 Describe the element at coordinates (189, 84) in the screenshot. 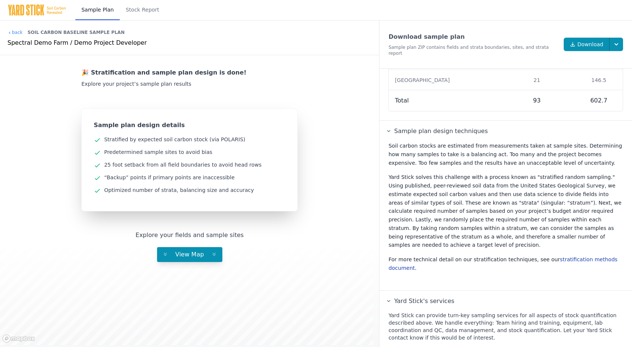

I see `div: Explore your project’s sample plan results` at that location.